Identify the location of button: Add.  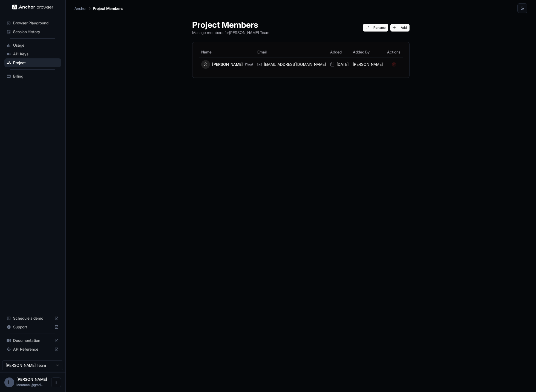
(400, 28).